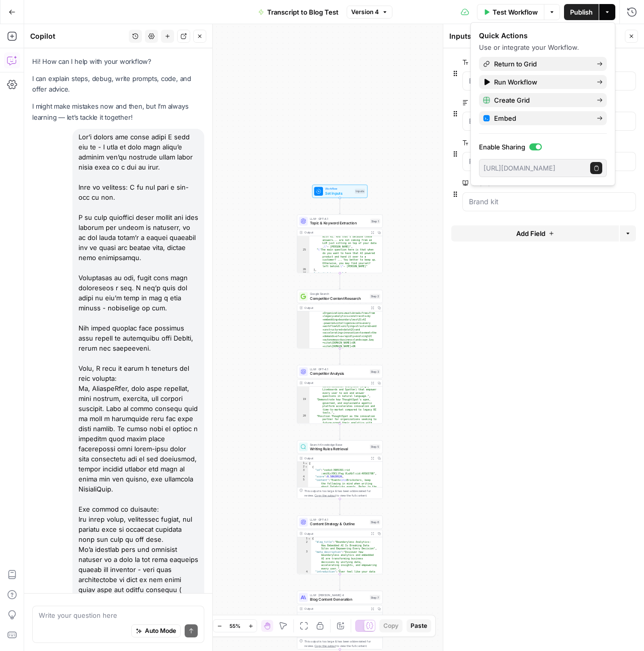  I want to click on button: Paste, so click(419, 626).